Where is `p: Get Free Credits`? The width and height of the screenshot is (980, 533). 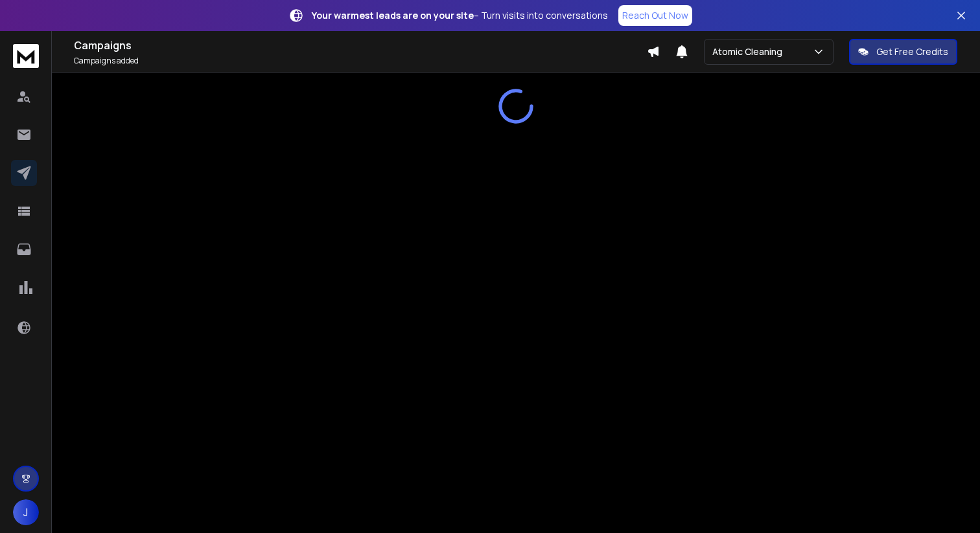 p: Get Free Credits is located at coordinates (912, 52).